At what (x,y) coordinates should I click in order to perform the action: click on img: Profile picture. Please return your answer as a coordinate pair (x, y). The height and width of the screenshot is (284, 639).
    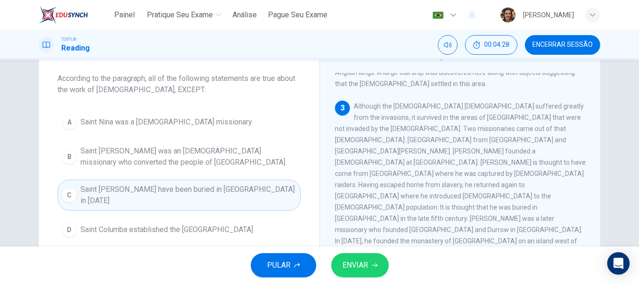
    Looking at the image, I should click on (508, 15).